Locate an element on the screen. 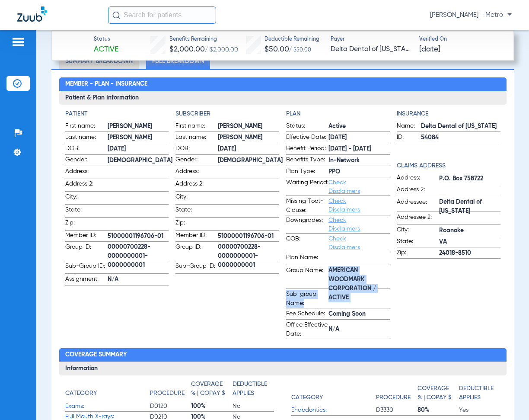  h2: Coverage Summary is located at coordinates (283, 355).